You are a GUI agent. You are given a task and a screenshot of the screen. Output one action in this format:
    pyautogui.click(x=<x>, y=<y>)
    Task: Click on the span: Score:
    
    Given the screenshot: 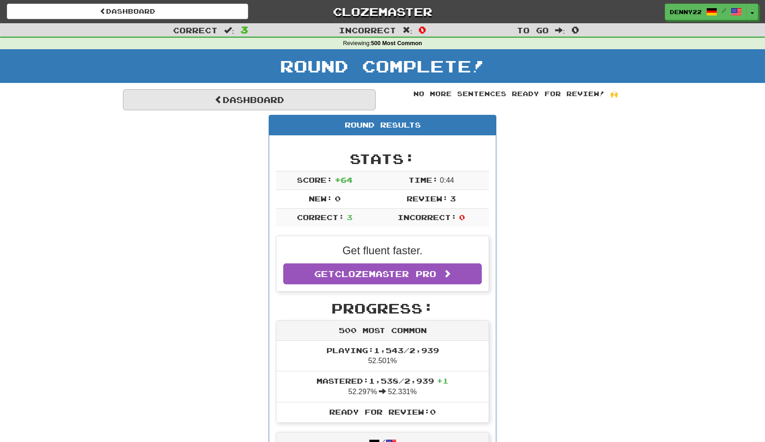 What is the action you would take?
    pyautogui.click(x=315, y=179)
    